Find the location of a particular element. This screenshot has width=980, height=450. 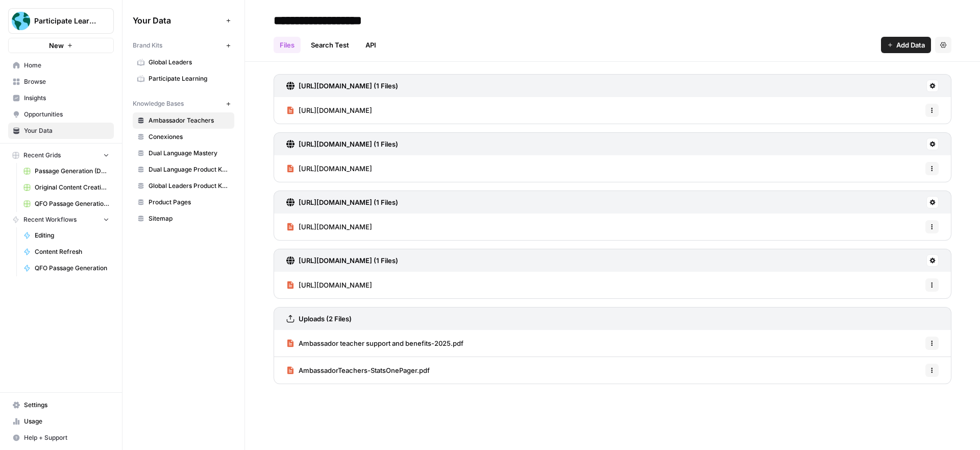

a: Participate Learning is located at coordinates (183, 79).